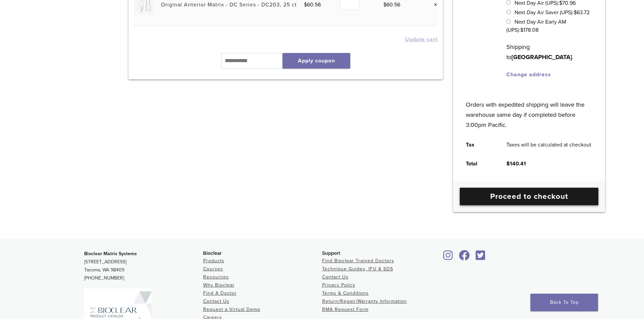 Image resolution: width=644 pixels, height=319 pixels. What do you see at coordinates (213, 261) in the screenshot?
I see `a: Products` at bounding box center [213, 261].